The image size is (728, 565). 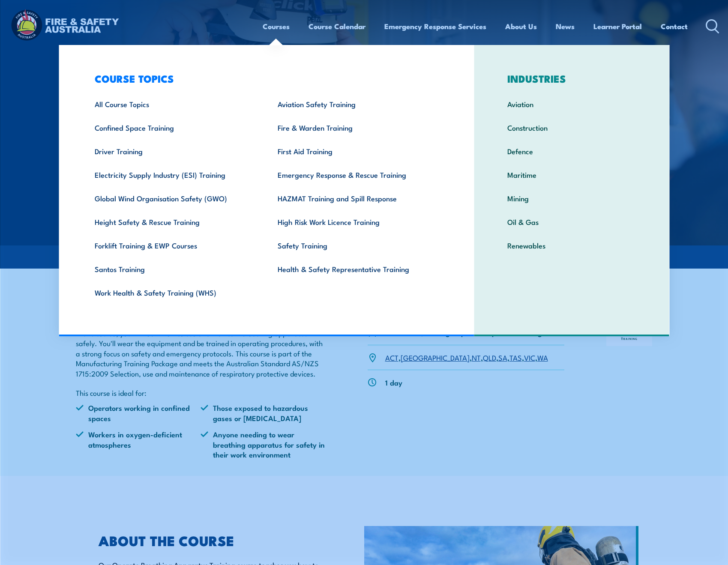 What do you see at coordinates (212, 540) in the screenshot?
I see `h2: ABOUT THE COURSE` at bounding box center [212, 540].